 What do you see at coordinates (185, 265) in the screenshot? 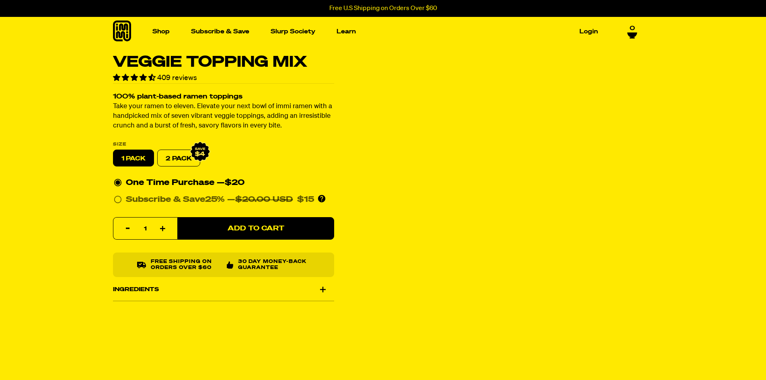
I see `p: Free shipping on orders over $60` at bounding box center [185, 265].